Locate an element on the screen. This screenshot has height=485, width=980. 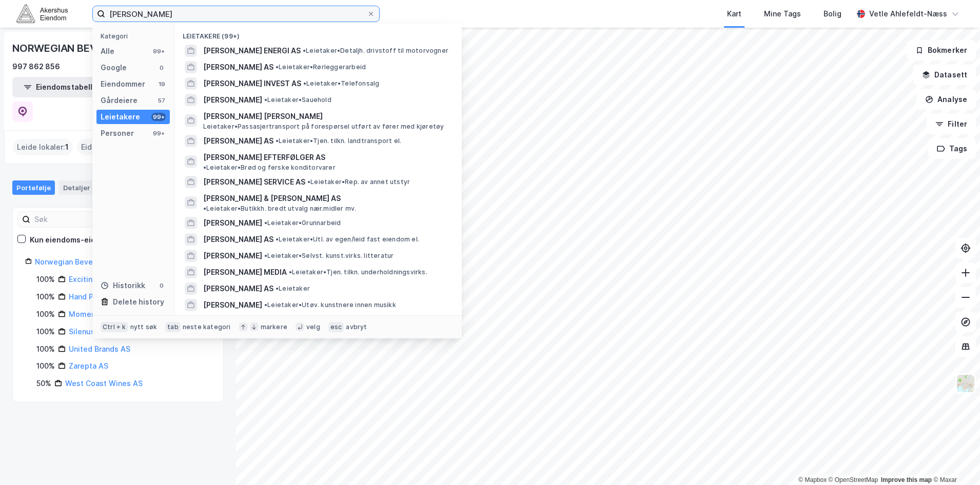
button: Datasett is located at coordinates (945, 75).